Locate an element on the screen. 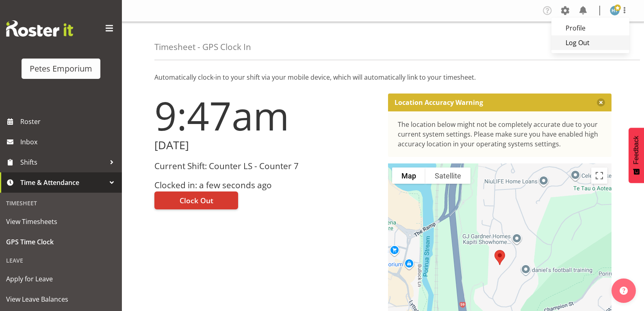 The width and height of the screenshot is (644, 311). p: Location Accuracy Warning is located at coordinates (439, 103).